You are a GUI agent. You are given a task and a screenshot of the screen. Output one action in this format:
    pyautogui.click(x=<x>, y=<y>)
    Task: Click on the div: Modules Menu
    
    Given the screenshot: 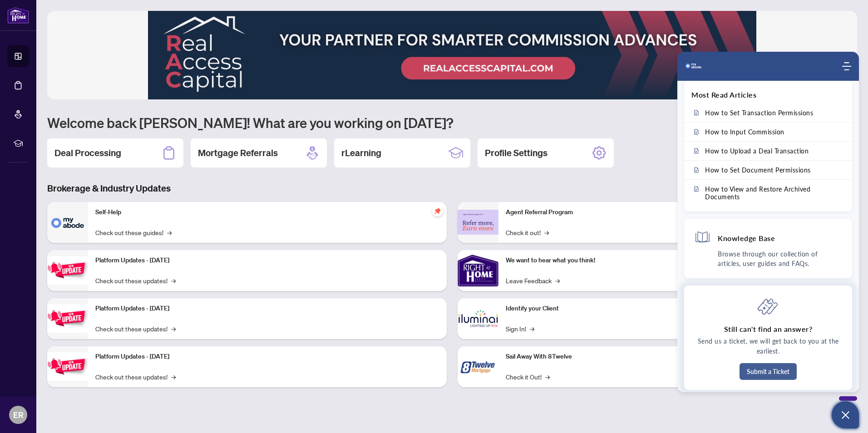 What is the action you would take?
    pyautogui.click(x=846, y=66)
    